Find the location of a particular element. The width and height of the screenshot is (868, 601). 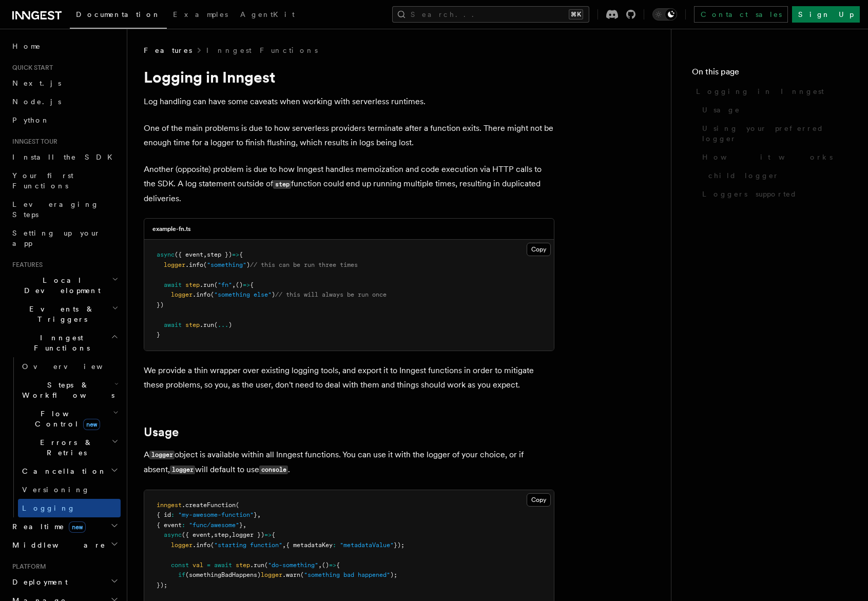

span: Versioning is located at coordinates (56, 490).